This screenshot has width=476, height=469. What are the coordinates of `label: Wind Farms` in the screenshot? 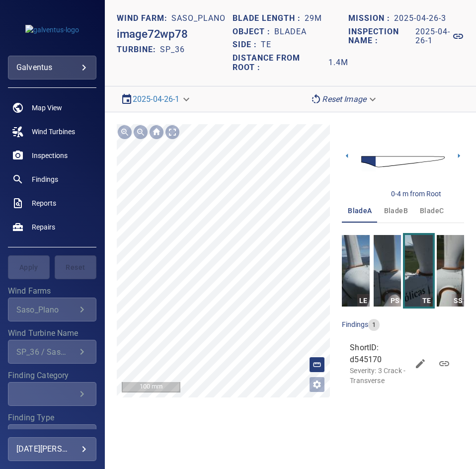 It's located at (52, 291).